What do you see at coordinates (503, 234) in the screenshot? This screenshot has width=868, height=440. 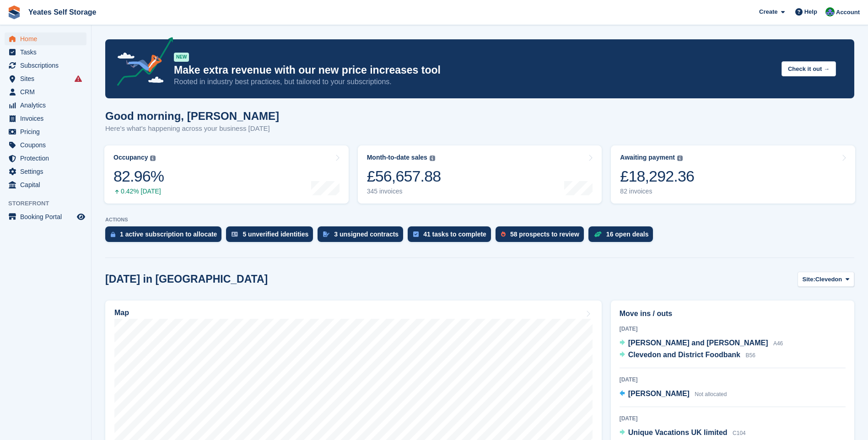 I see `img: prospect-51fa495bee0391a8d652442698ab0144808aea92771e9ea1ae160a38d050c398.svg` at bounding box center [503, 234].